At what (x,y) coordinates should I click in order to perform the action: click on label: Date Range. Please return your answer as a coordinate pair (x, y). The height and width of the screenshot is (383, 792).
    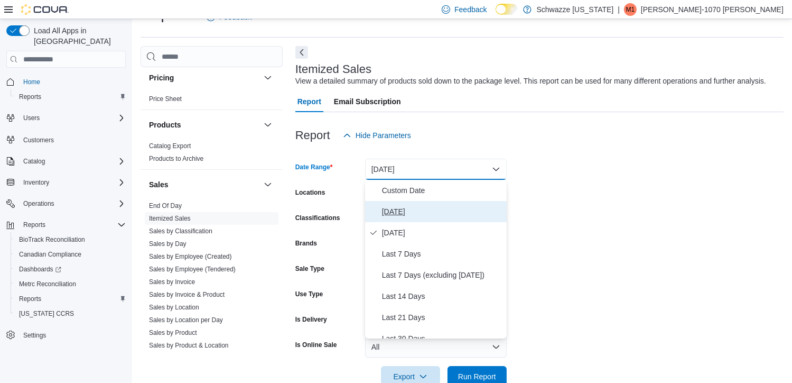
    Looking at the image, I should click on (314, 167).